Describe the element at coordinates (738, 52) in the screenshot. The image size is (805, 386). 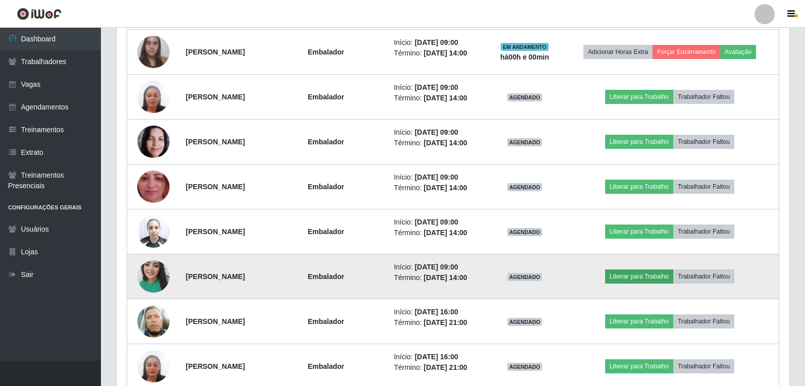
I see `button: Avaliação` at that location.